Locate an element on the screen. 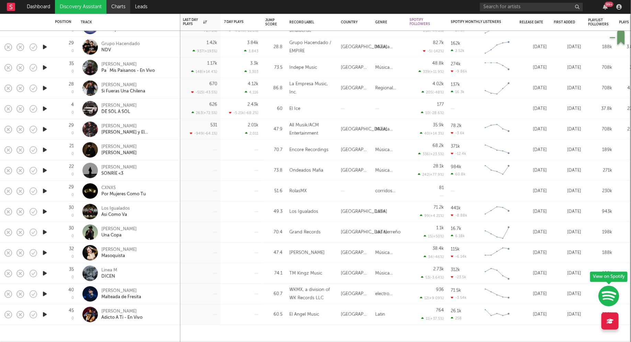 This screenshot has height=342, width=631. div: La Empresa Music, Inc. is located at coordinates (312, 88).